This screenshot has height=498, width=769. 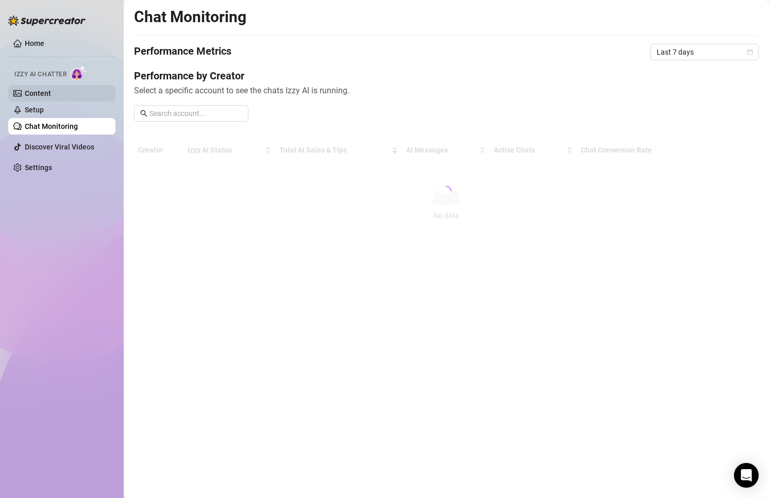 What do you see at coordinates (38, 93) in the screenshot?
I see `a: Content` at bounding box center [38, 93].